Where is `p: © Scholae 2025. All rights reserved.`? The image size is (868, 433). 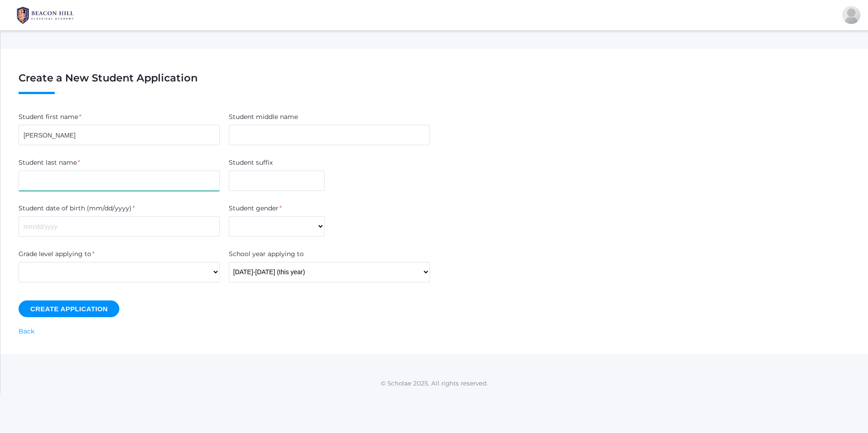 p: © Scholae 2025. All rights reserved. is located at coordinates (434, 384).